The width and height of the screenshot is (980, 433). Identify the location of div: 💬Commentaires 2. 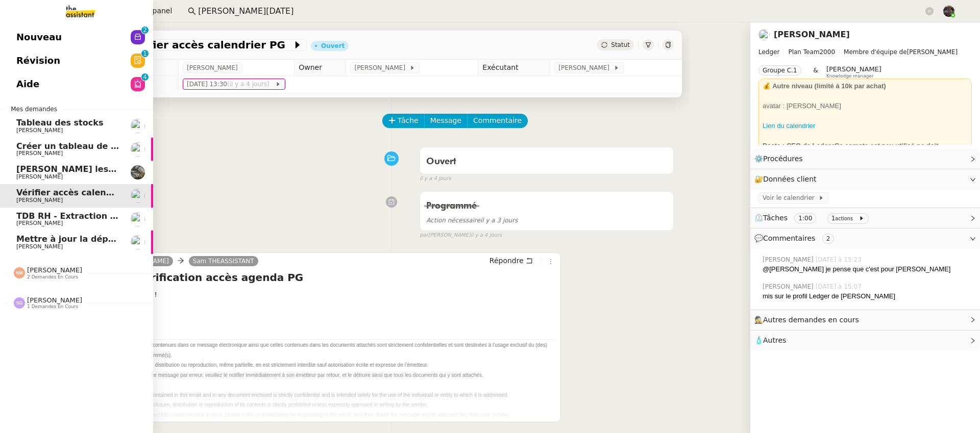
(865, 238).